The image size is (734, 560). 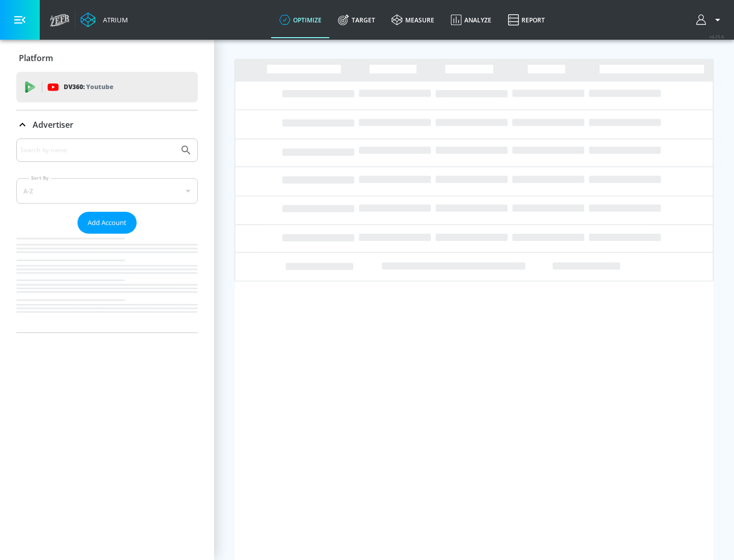 What do you see at coordinates (526, 20) in the screenshot?
I see `a: Report` at bounding box center [526, 20].